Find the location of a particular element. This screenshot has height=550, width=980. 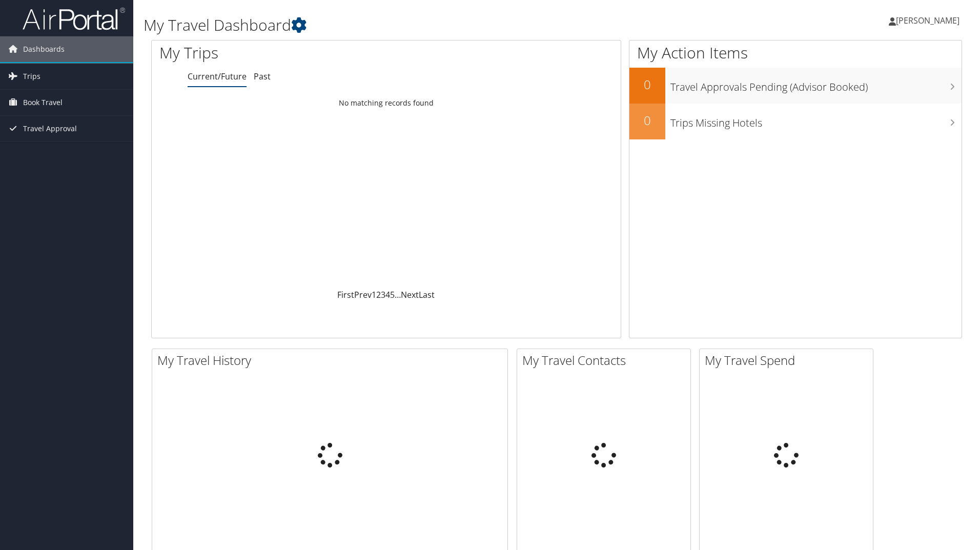

span: Travel Approval is located at coordinates (50, 129).